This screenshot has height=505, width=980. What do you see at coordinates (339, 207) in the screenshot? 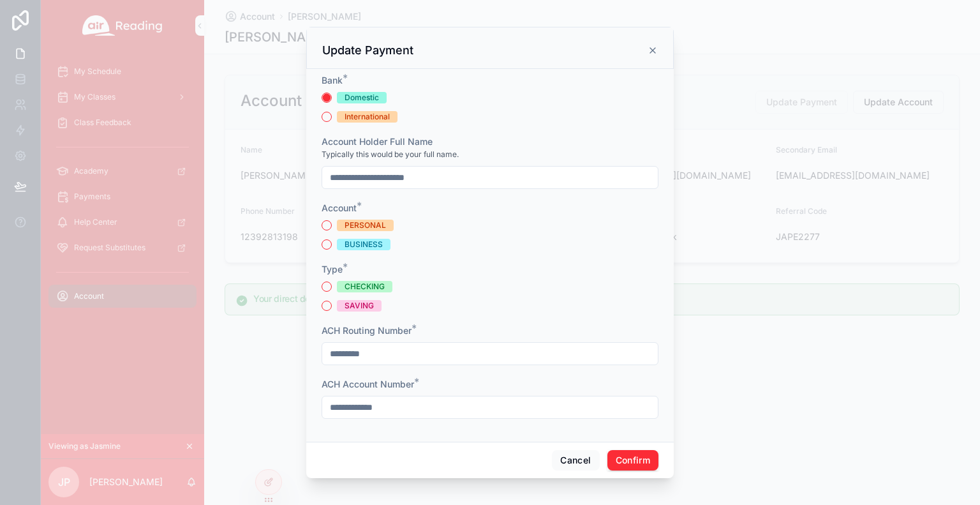
I see `span: Account` at bounding box center [339, 207].